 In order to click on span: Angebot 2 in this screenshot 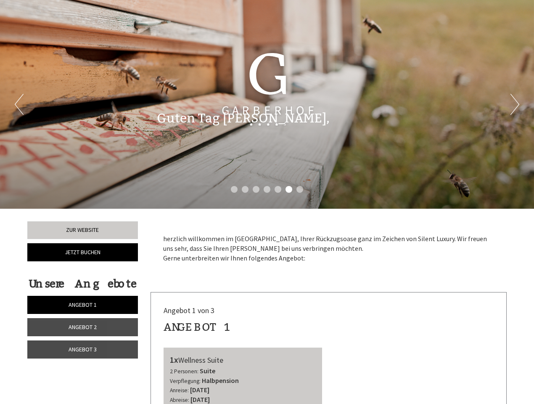, I will do `click(82, 327)`.